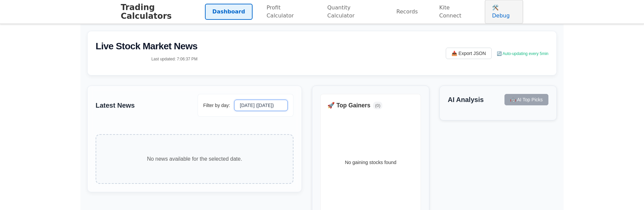 This screenshot has width=644, height=210. I want to click on button: 📥 Export JSON, so click(469, 53).